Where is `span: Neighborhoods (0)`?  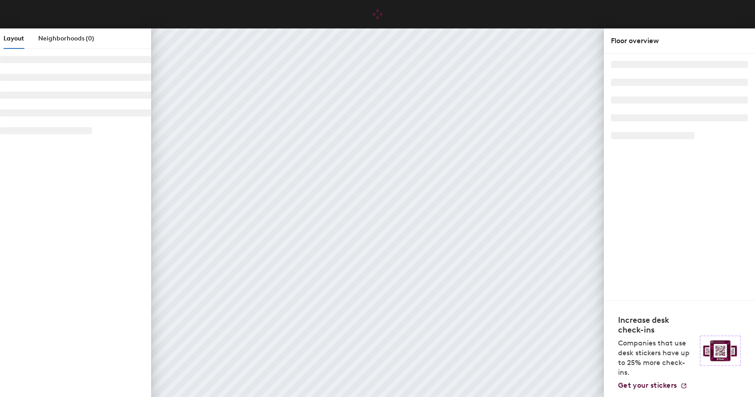 span: Neighborhoods (0) is located at coordinates (66, 38).